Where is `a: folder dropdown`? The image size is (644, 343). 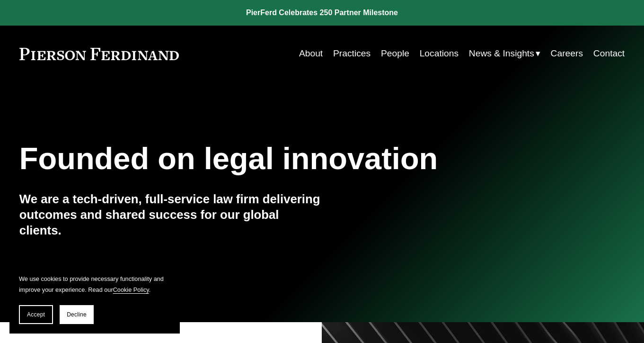 a: folder dropdown is located at coordinates (504, 53).